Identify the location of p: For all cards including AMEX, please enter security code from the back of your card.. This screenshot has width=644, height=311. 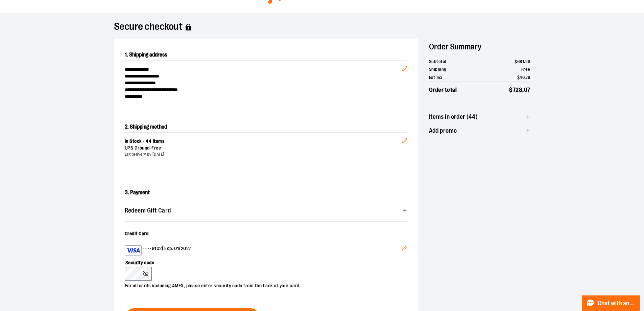
(263, 285).